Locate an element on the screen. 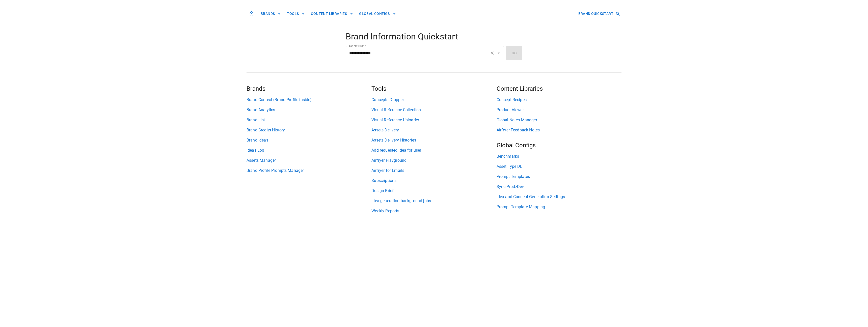 This screenshot has height=327, width=868. a: Brand Analytics is located at coordinates (309, 110).